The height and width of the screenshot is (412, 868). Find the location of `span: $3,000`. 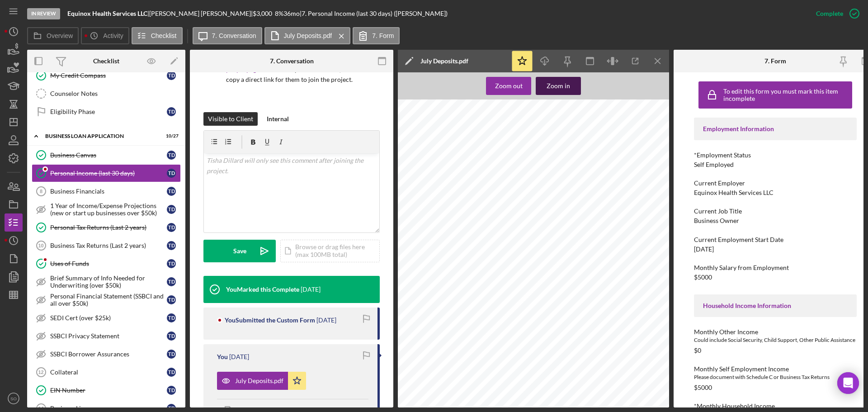

span: $3,000 is located at coordinates (262, 13).